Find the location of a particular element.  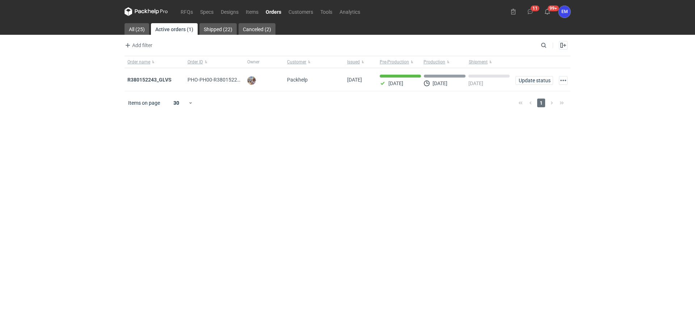

button: Customer is located at coordinates (314, 62).